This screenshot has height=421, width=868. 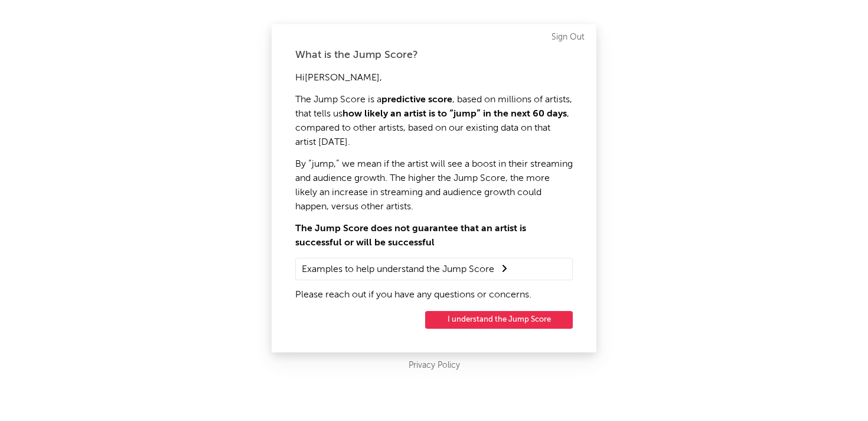 I want to click on a: Sign Out, so click(x=568, y=37).